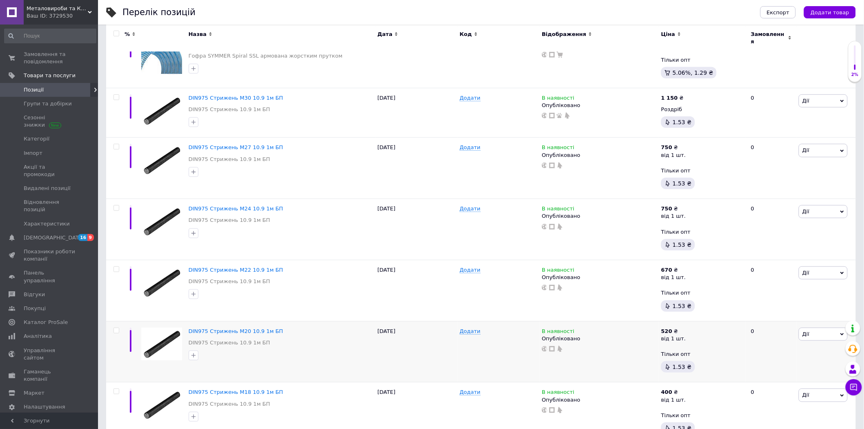  I want to click on button: Чат з покупцем, so click(854, 387).